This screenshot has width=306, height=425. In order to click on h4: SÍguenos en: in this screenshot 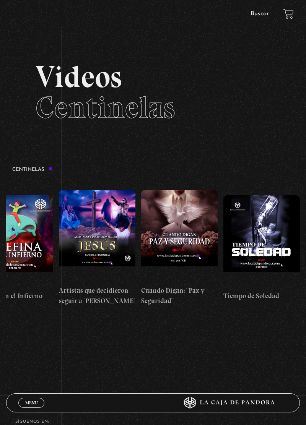, I will do `click(153, 422)`.